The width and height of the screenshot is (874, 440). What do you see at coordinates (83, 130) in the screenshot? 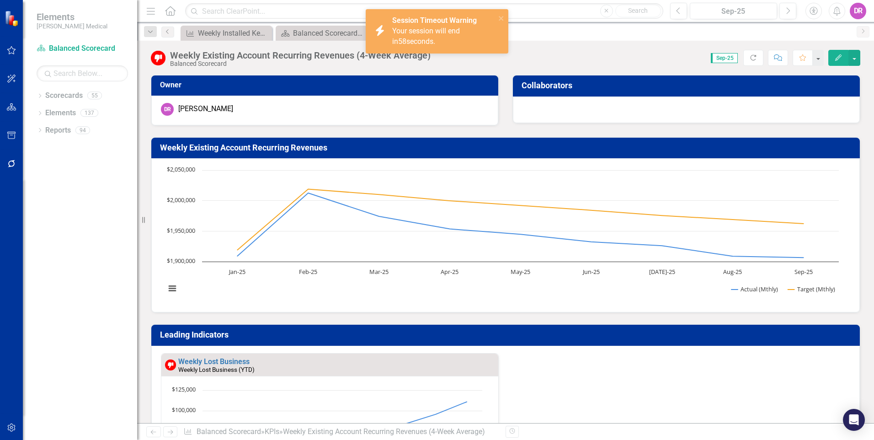
I see `div: 94` at bounding box center [83, 130].